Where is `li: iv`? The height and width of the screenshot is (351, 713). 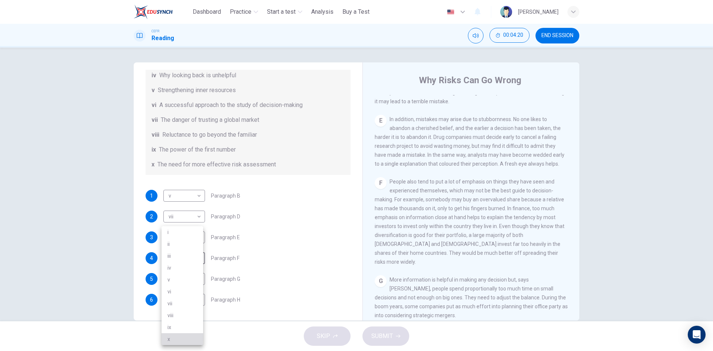
li: iv is located at coordinates (182, 268).